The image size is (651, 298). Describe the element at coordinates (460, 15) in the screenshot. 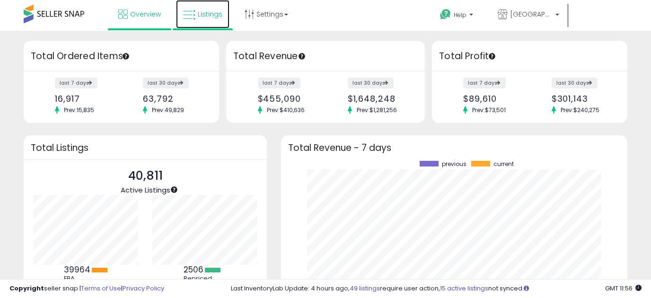

I see `span: Help` at that location.